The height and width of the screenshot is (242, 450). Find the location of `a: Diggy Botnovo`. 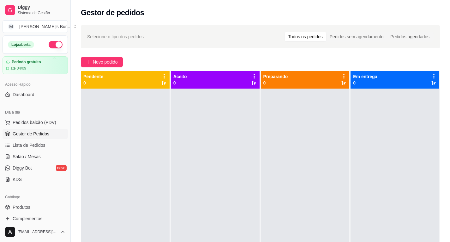

a: Diggy Botnovo is located at coordinates (35, 168).